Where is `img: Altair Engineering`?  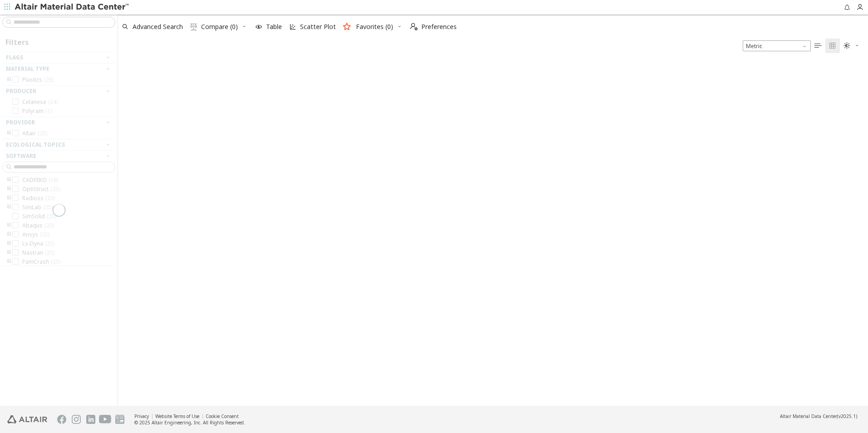 img: Altair Engineering is located at coordinates (27, 419).